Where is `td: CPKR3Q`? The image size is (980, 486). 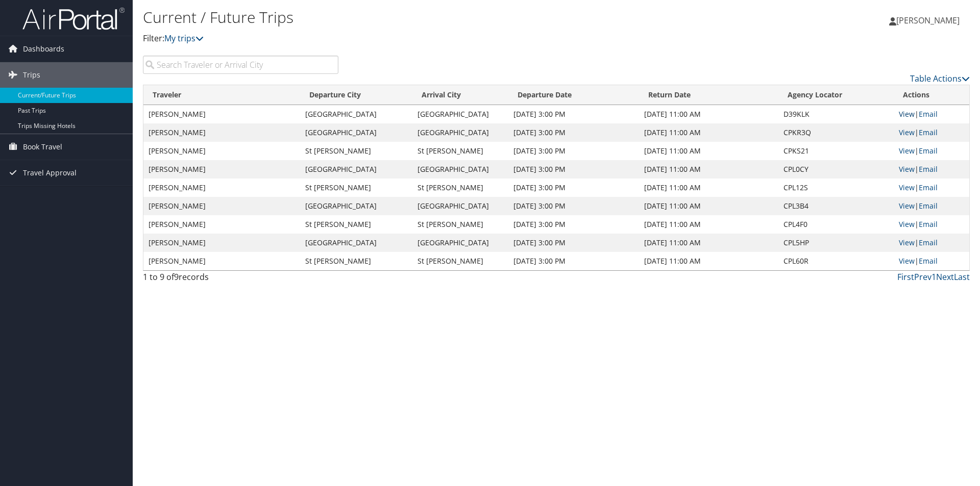 td: CPKR3Q is located at coordinates (836, 133).